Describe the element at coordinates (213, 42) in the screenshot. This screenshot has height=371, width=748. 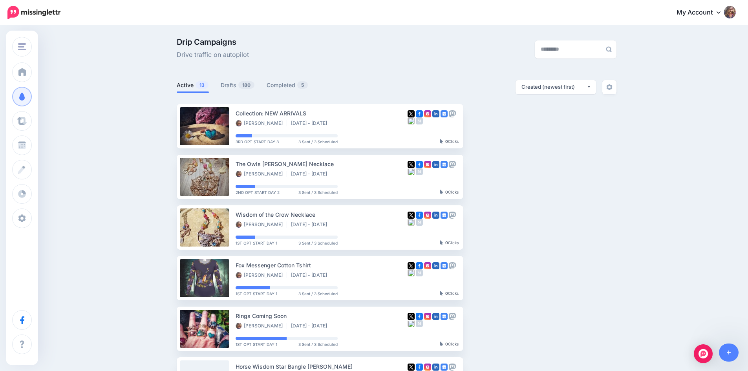
I see `span: Drip Campaigns` at that location.